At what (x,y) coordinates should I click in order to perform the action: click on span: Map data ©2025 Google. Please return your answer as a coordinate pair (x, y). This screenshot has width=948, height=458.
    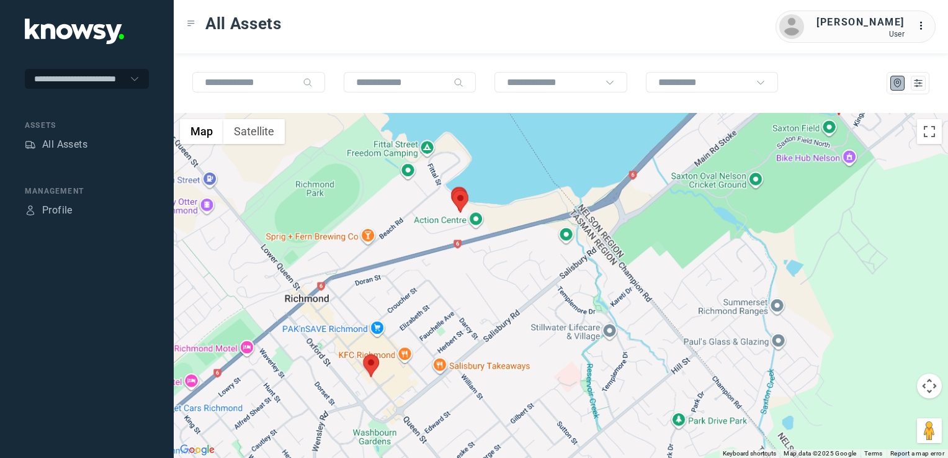
    Looking at the image, I should click on (820, 453).